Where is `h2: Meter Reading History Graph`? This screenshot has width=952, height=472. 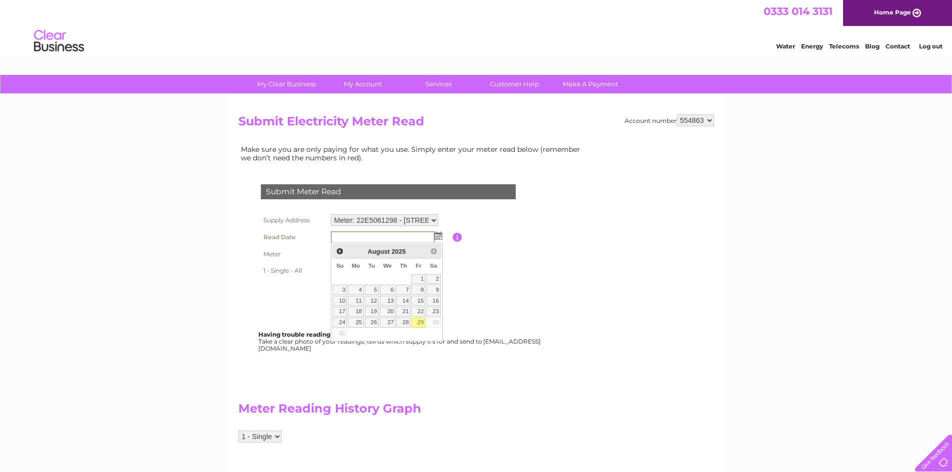
h2: Meter Reading History Graph is located at coordinates (413, 411).